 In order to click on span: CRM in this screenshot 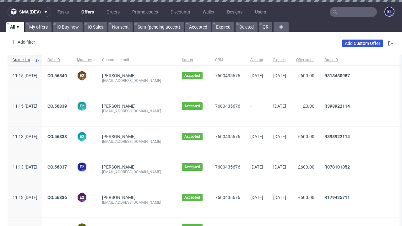, I will do `click(228, 60)`.